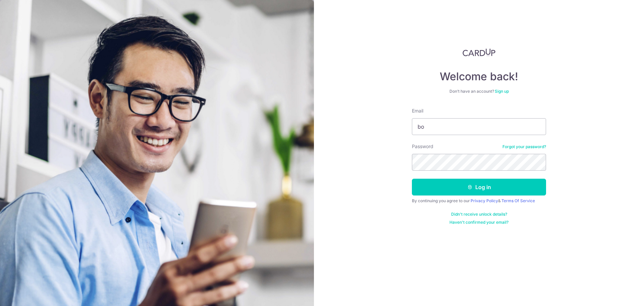 This screenshot has height=306, width=644. I want to click on a: Didn't receive unlock details?, so click(479, 214).